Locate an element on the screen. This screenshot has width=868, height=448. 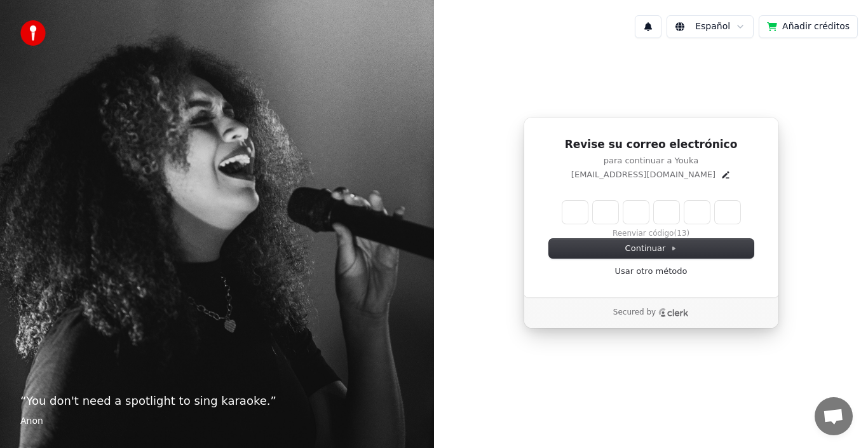
img: youka is located at coordinates (33, 33).